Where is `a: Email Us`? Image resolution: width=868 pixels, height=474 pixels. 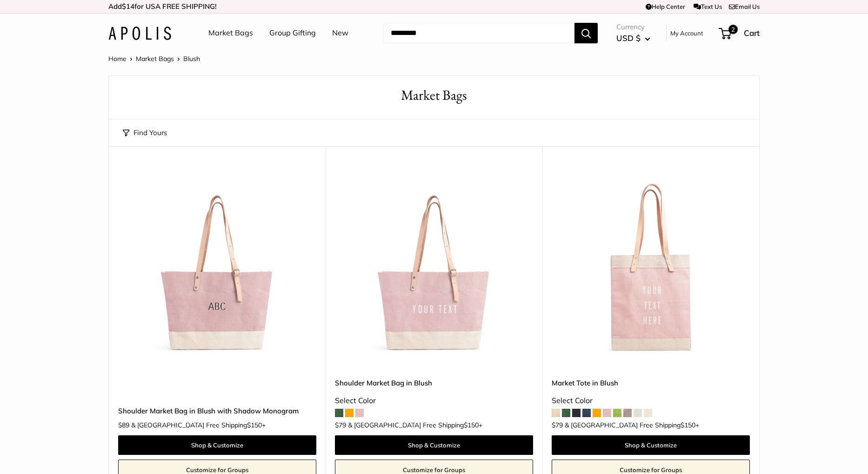
a: Email Us is located at coordinates (745, 6).